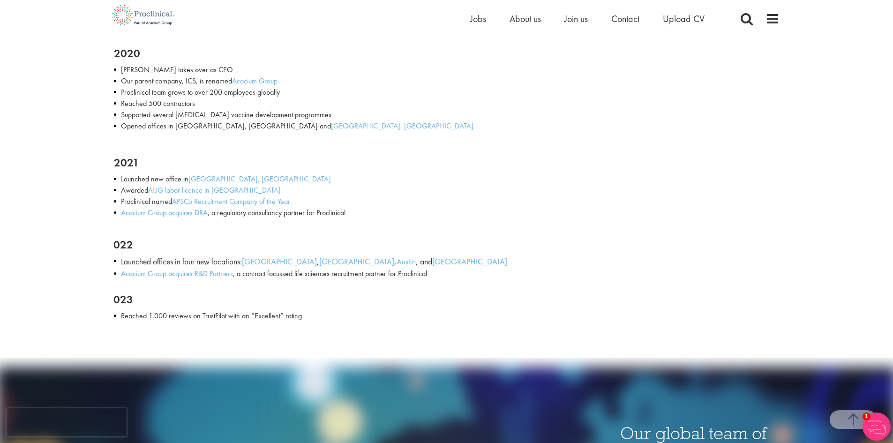 The image size is (893, 443). I want to click on h2: 2020, so click(447, 53).